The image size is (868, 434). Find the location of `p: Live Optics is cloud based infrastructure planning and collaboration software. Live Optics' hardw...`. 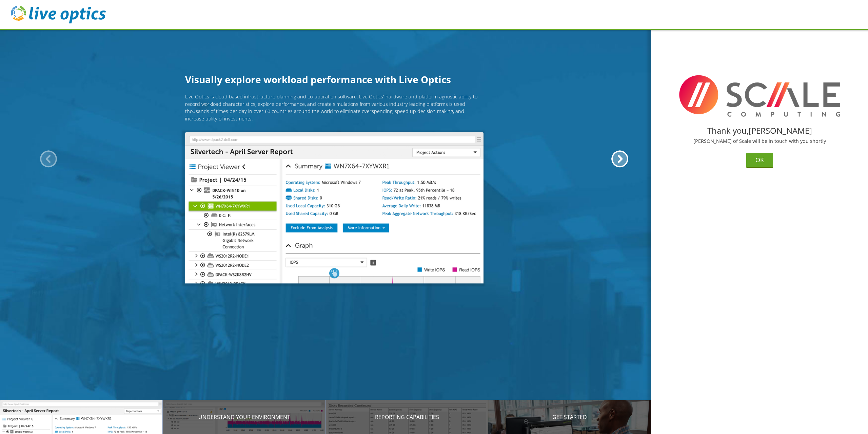

p: Live Optics is cloud based infrastructure planning and collaboration software. Live Optics' hardw... is located at coordinates (335, 107).